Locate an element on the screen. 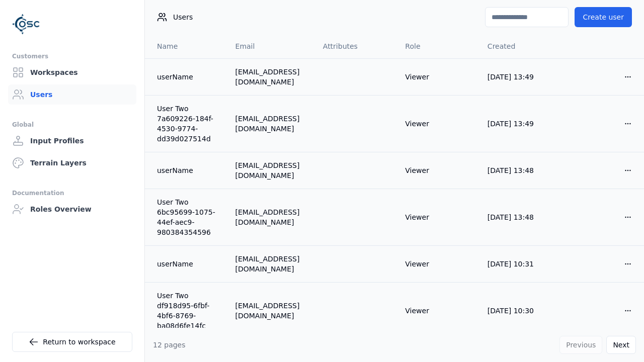 This screenshot has width=644, height=362. th: Role is located at coordinates (438, 46).